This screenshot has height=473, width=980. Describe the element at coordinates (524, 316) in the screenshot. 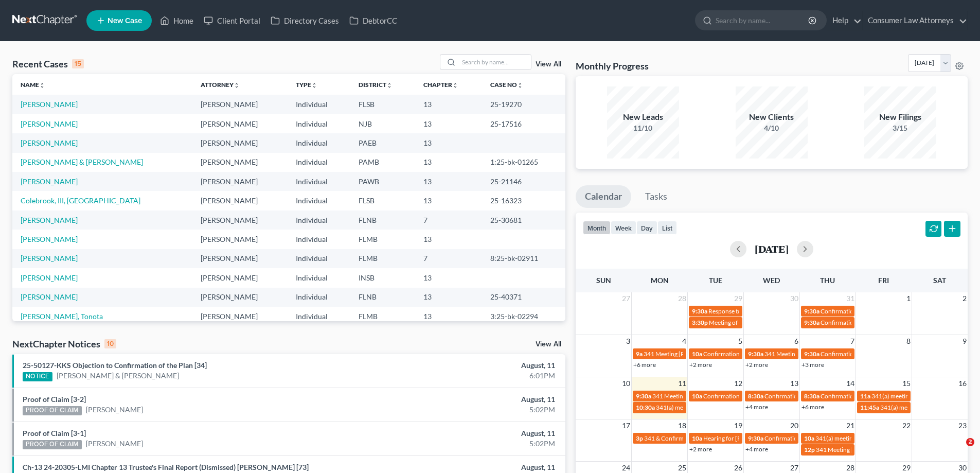

I see `td: 3:25-bk-02294` at that location.